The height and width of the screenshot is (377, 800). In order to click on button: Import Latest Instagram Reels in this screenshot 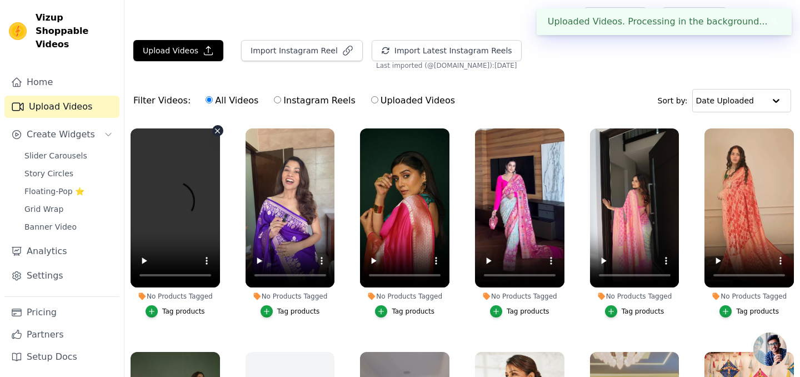, I will do `click(447, 51)`.